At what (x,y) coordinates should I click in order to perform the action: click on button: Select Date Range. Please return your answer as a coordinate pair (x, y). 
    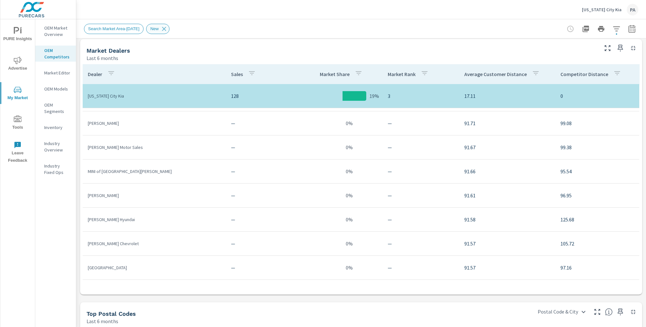
    Looking at the image, I should click on (632, 29).